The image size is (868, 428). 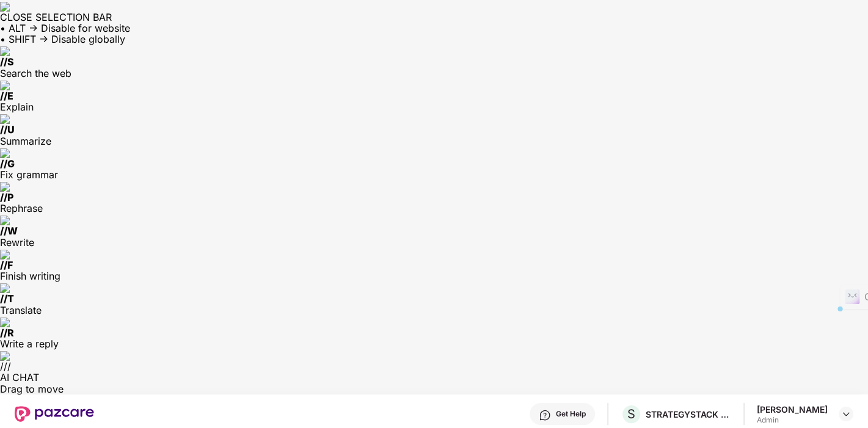 I want to click on div: Admin, so click(x=792, y=420).